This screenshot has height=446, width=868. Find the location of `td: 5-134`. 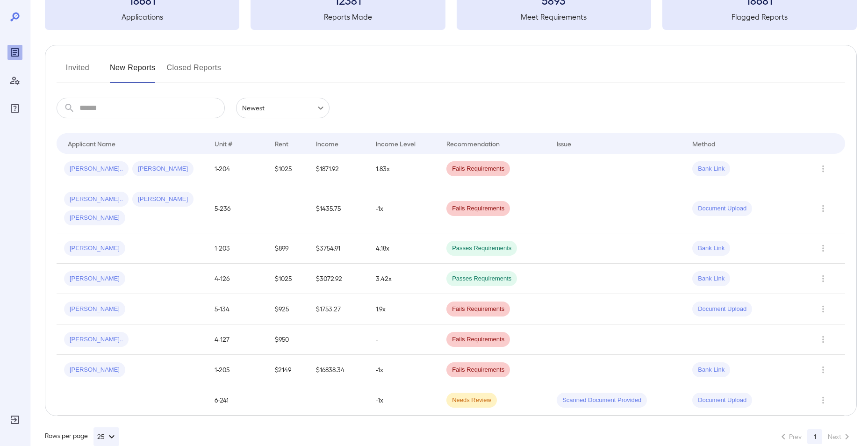

td: 5-134 is located at coordinates (237, 309).